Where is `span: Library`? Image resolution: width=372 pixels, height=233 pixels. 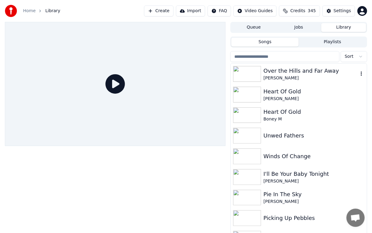
span: Library is located at coordinates (53, 11).